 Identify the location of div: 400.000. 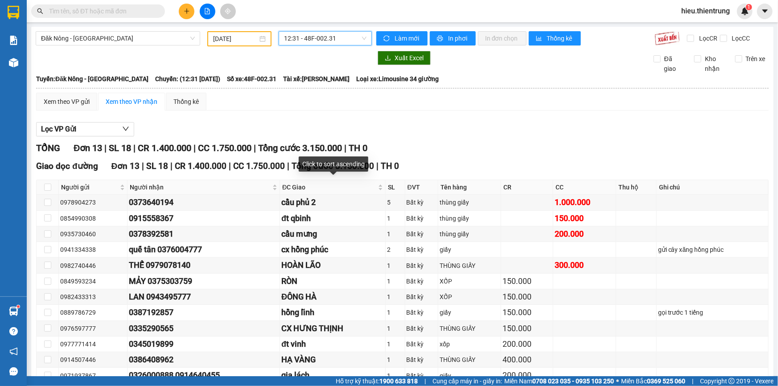
(527, 360).